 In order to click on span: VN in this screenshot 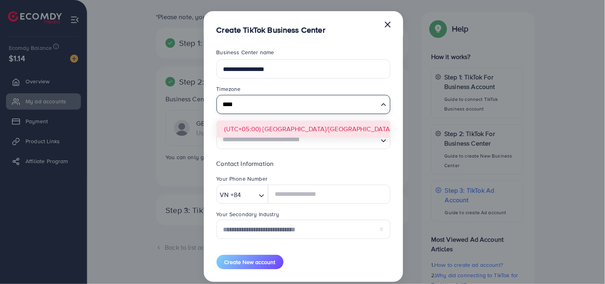, I will do `click(225, 195)`.